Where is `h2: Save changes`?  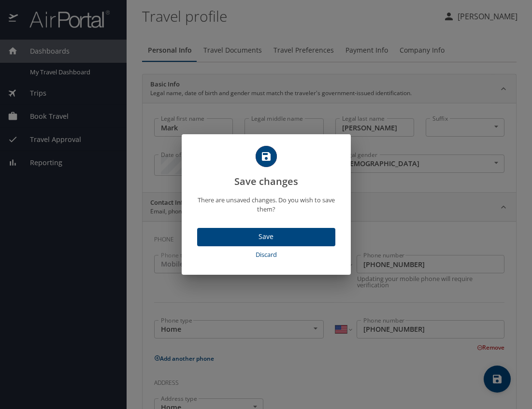
h2: Save changes is located at coordinates (266, 168).